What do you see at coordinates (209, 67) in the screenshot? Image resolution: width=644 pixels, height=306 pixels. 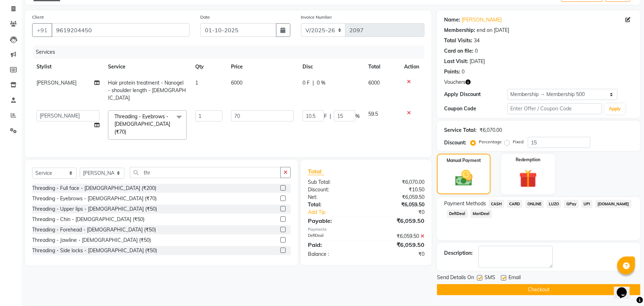 I see `th: Qty` at bounding box center [209, 67].